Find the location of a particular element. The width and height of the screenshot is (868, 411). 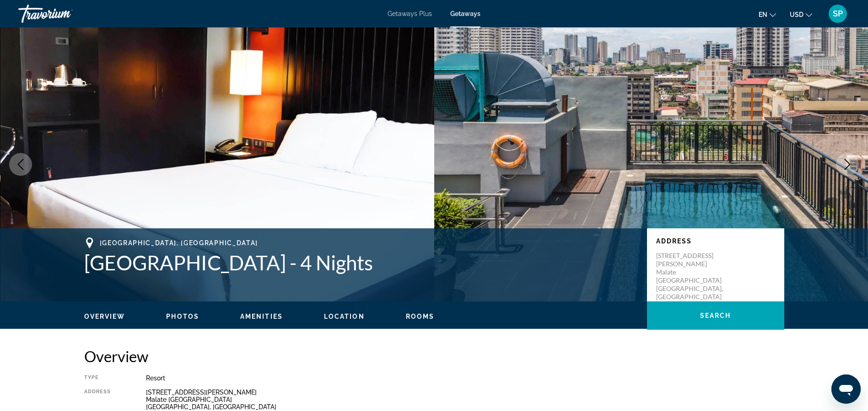

a: Getaways Plus is located at coordinates (409, 14).